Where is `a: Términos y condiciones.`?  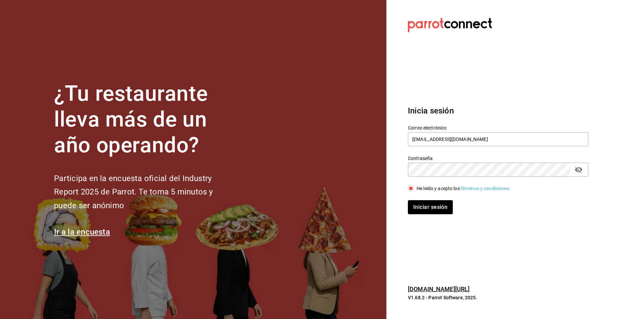
a: Términos y condiciones. is located at coordinates (485, 188).